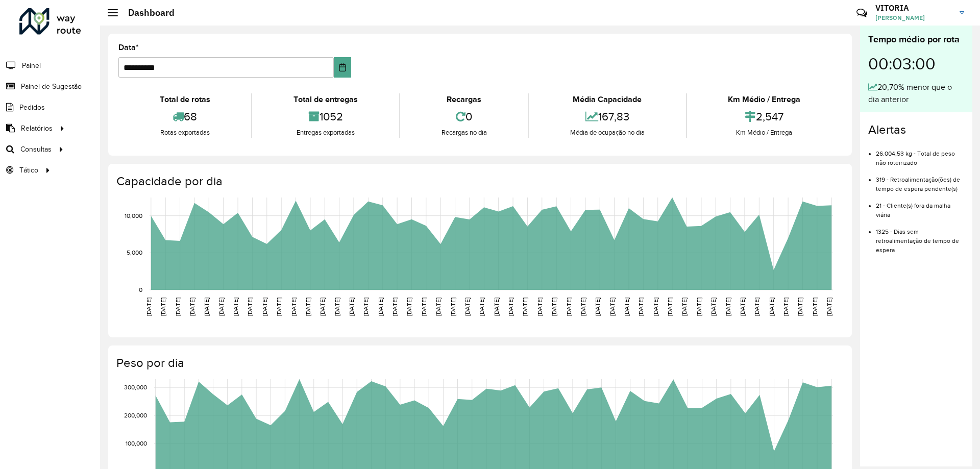 This screenshot has height=469, width=980. Describe the element at coordinates (51, 86) in the screenshot. I see `span: Painel de Sugestão` at that location.